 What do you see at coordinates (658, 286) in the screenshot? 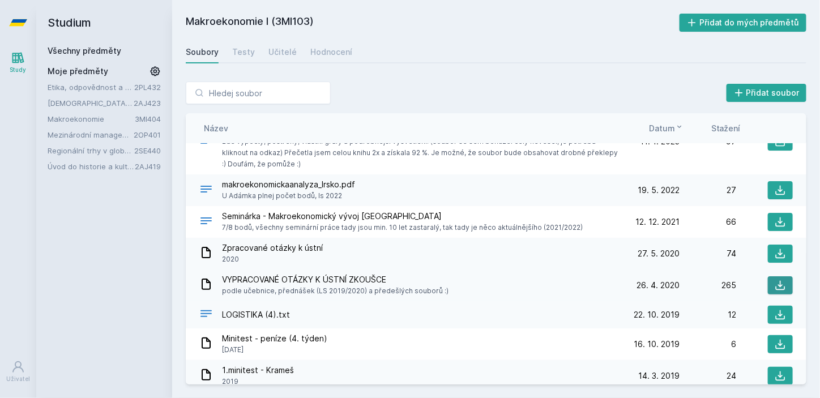
I see `span: 26. 4. 2020` at bounding box center [658, 286].